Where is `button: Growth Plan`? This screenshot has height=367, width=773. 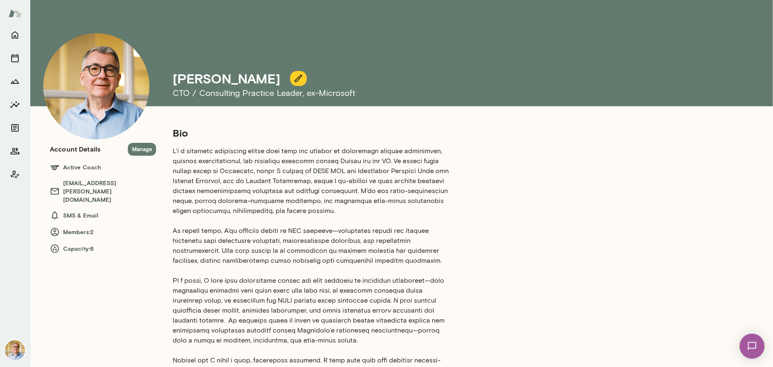
button: Growth Plan is located at coordinates (15, 81).